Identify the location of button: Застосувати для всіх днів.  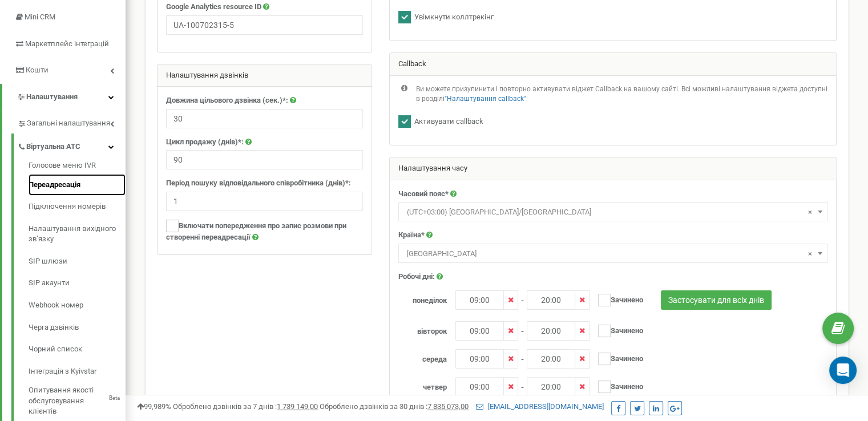
(716, 300).